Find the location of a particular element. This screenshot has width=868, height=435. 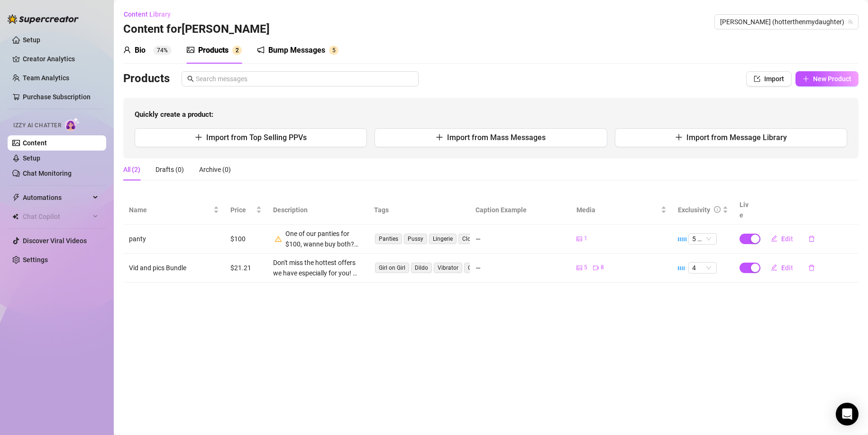

div: All (2) is located at coordinates (132, 170).